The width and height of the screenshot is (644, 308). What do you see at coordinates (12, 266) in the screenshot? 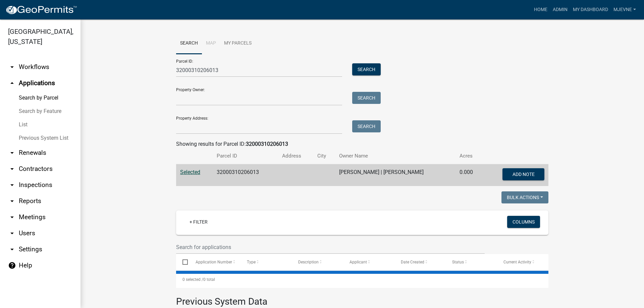
I see `i: help` at bounding box center [12, 266].